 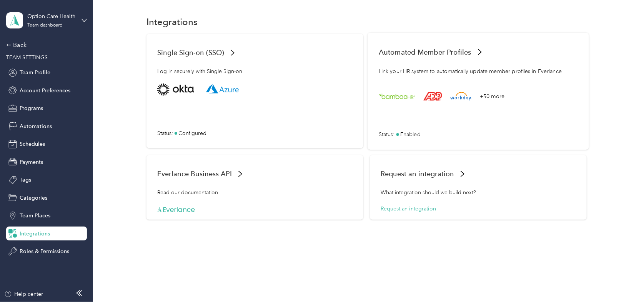 I want to click on span: Configured, so click(x=192, y=133).